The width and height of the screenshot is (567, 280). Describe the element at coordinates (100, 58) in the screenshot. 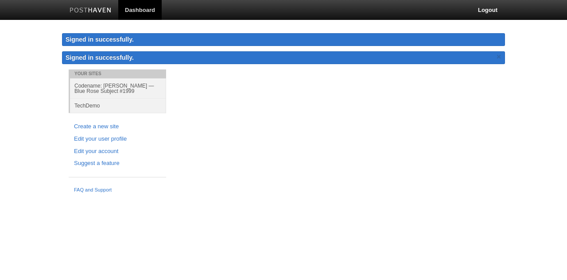

I see `span: Signed in successfully.` at that location.